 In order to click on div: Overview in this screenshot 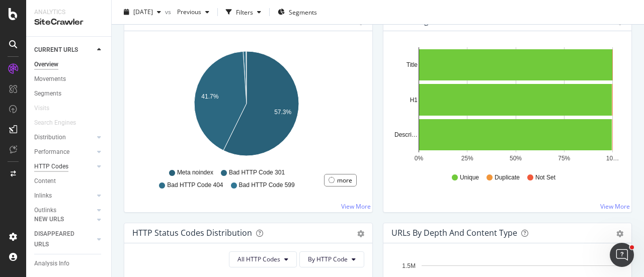, I will do `click(46, 64)`.